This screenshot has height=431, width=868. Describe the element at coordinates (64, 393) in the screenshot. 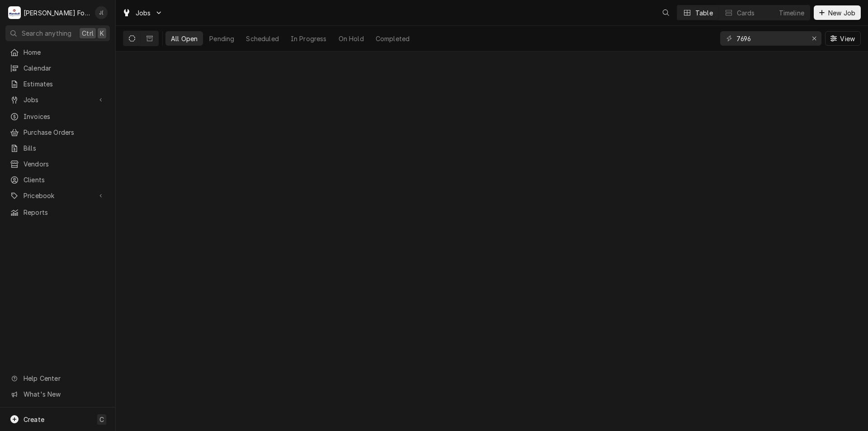

I see `span: What's New` at that location.